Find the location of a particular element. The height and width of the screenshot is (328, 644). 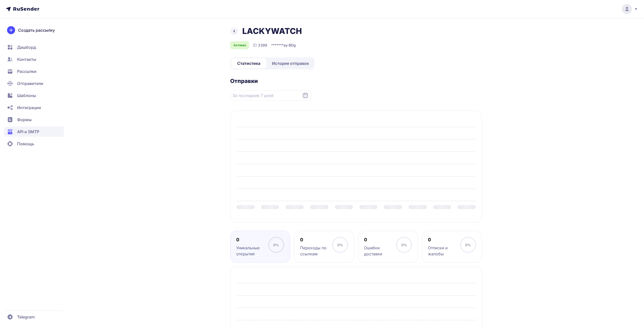

input: Datepicker input is located at coordinates (271, 96).